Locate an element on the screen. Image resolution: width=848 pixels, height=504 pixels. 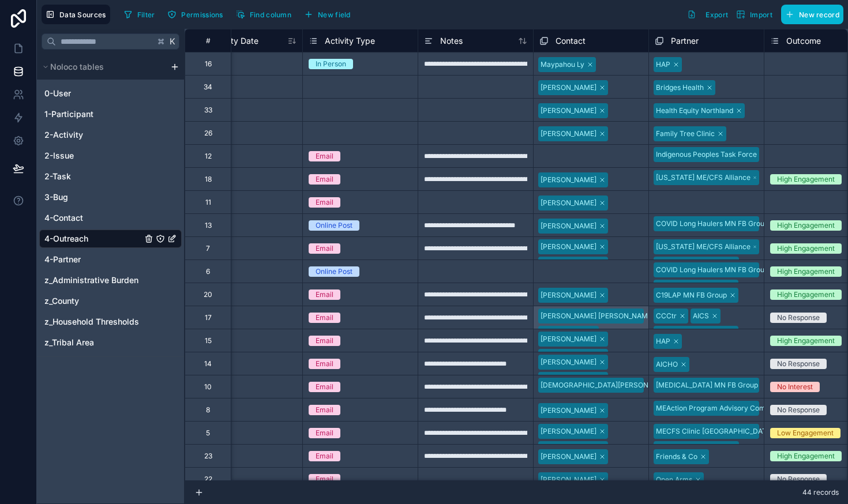
span: Activity Date is located at coordinates (234, 41).